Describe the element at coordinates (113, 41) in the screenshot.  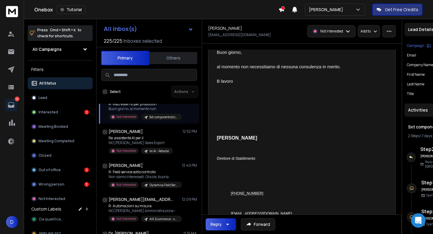
I see `span: 225 / 225` at that location.